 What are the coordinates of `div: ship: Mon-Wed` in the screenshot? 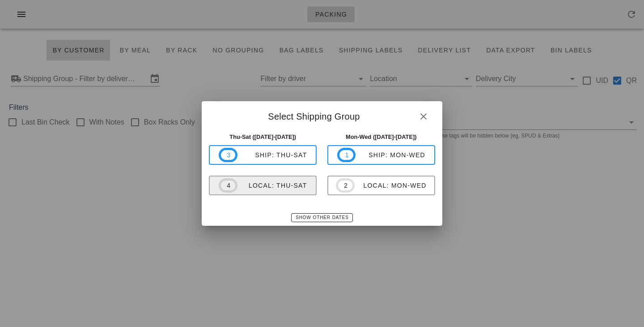 It's located at (390, 155).